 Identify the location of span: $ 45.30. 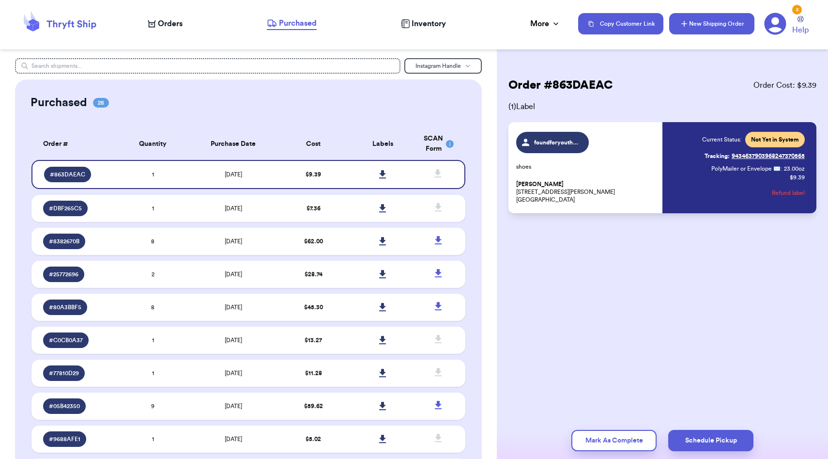
(313, 307).